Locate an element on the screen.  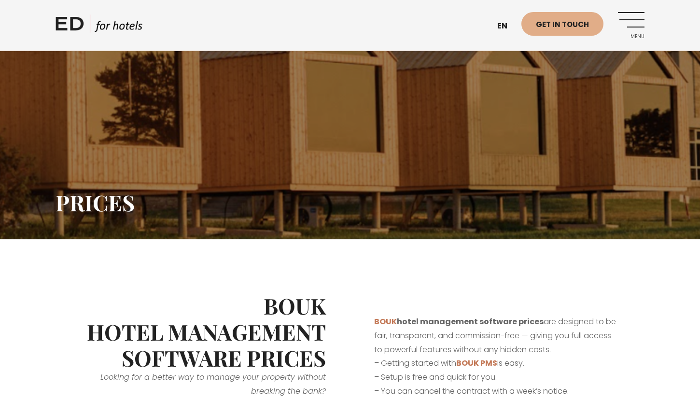
a: en is located at coordinates (507, 26).